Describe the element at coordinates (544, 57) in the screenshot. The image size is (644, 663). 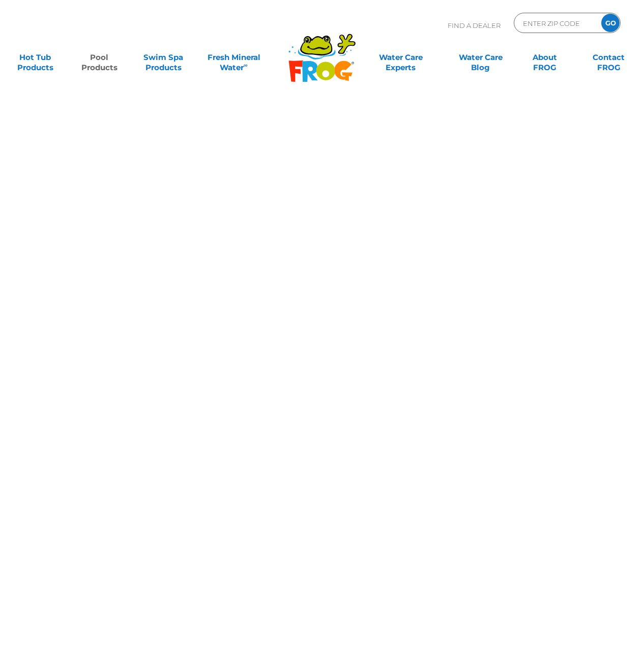
I see `a: AboutFROG` at that location.